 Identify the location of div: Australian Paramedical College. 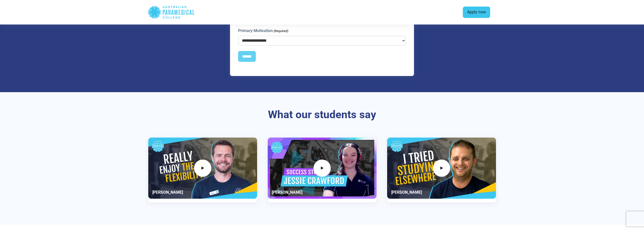
(171, 12).